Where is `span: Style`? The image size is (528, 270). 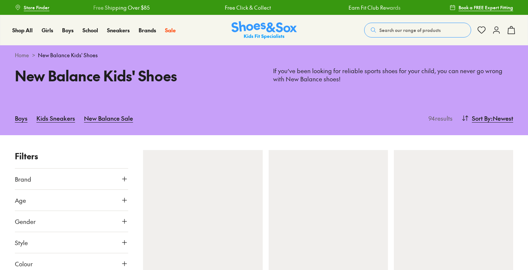
span: Style is located at coordinates (21, 242).